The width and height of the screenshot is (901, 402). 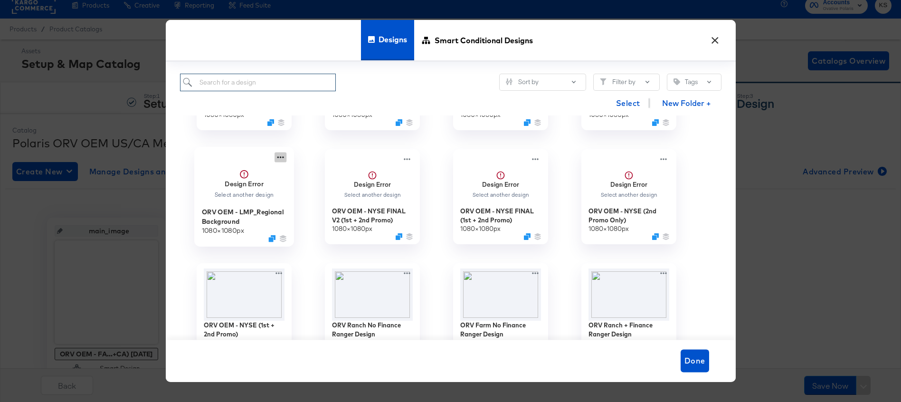 I want to click on button: Select, so click(x=628, y=103).